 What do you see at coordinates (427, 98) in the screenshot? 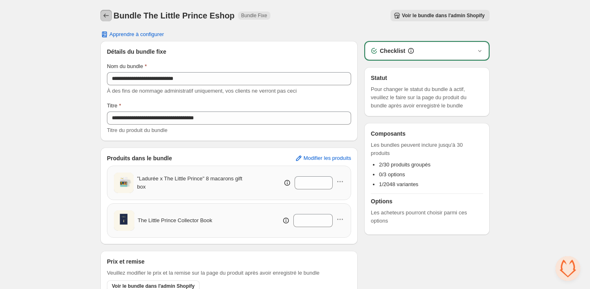
I see `span: Pour changer le statut du bundle à actif, veuillez le faire sur la page du produit du bundle aprè...` at bounding box center [427, 98].